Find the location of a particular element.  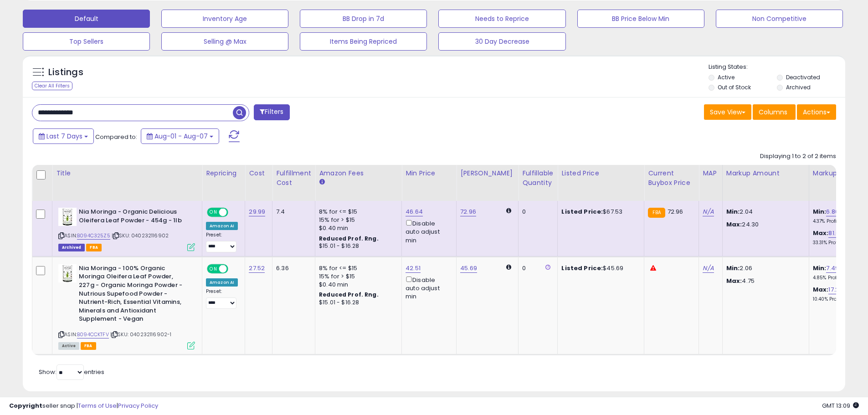

label: Archived is located at coordinates (798, 87).